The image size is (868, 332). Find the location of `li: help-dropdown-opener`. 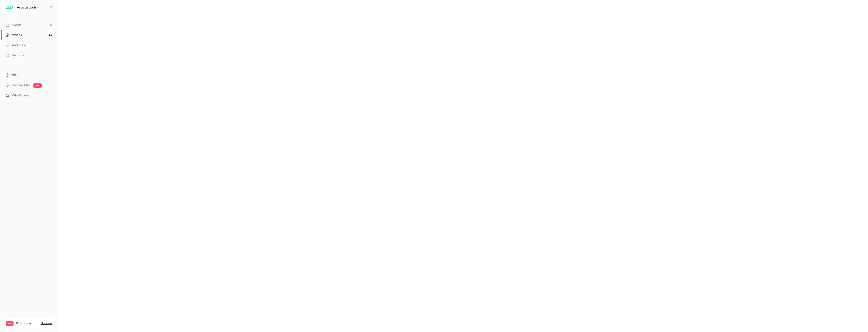

li: help-dropdown-opener is located at coordinates (29, 75).